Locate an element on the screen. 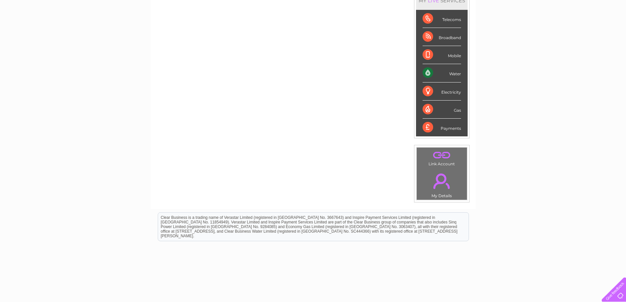  a: 0333 014 3131 is located at coordinates (525, 7).